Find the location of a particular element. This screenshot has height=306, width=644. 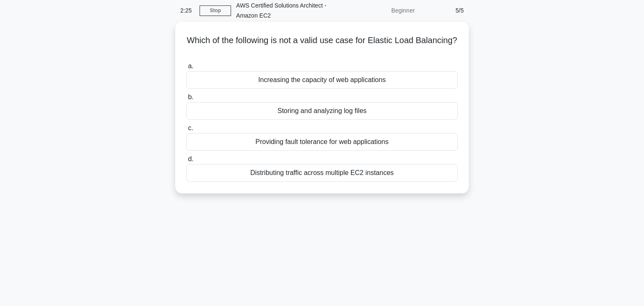

div: 5/5 is located at coordinates (444, 11).